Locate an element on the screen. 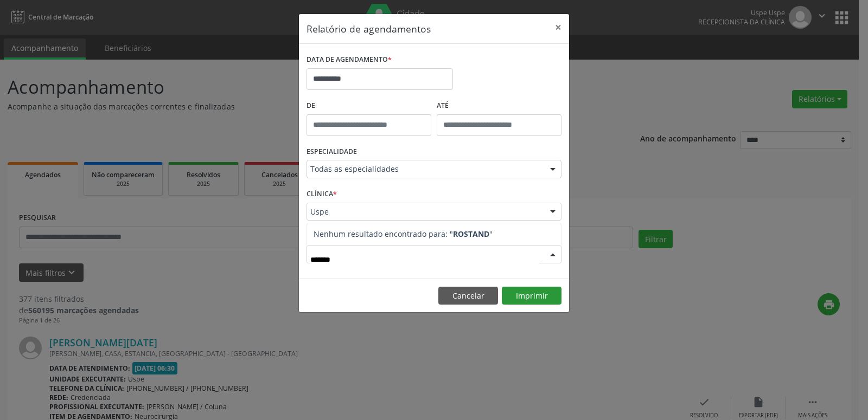 Image resolution: width=868 pixels, height=420 pixels. button: Imprimir is located at coordinates (532, 296).